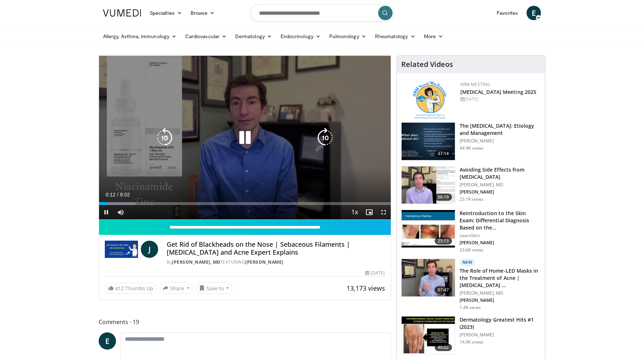  I want to click on button: Pause, so click(106, 213).